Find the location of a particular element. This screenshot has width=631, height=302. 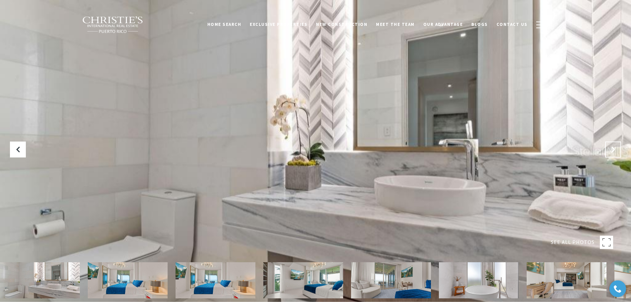

button: Next Slide is located at coordinates (613, 149).